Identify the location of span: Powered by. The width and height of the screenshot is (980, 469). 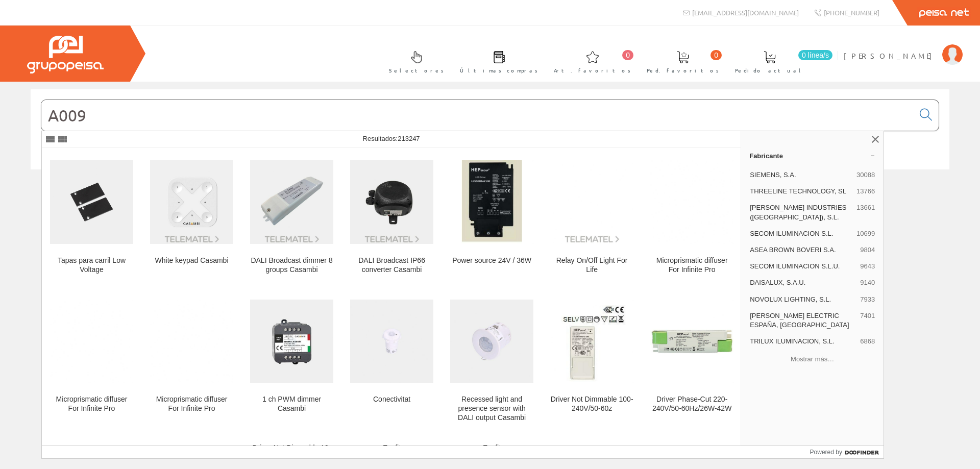
(826, 453).